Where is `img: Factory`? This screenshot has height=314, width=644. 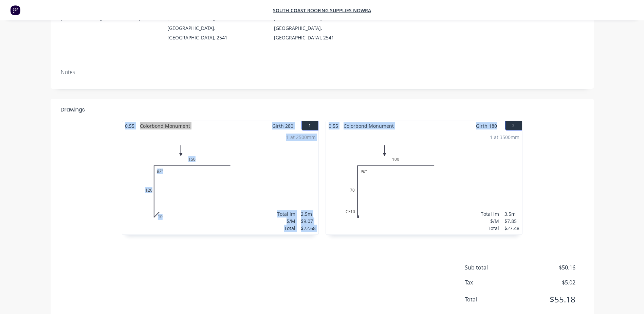 img: Factory is located at coordinates (15, 10).